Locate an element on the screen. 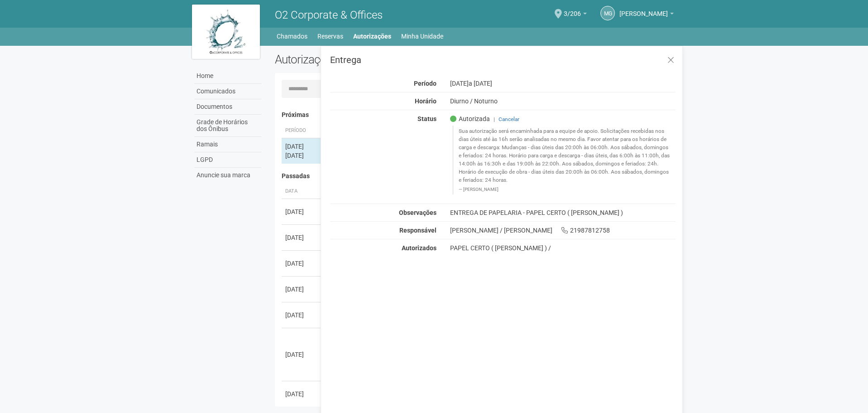  span: Monica Guedes is located at coordinates (644, 9).